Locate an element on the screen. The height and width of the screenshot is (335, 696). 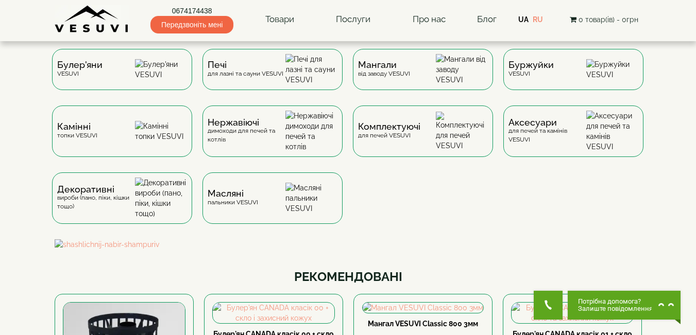
button: Get Call button is located at coordinates (548, 305).